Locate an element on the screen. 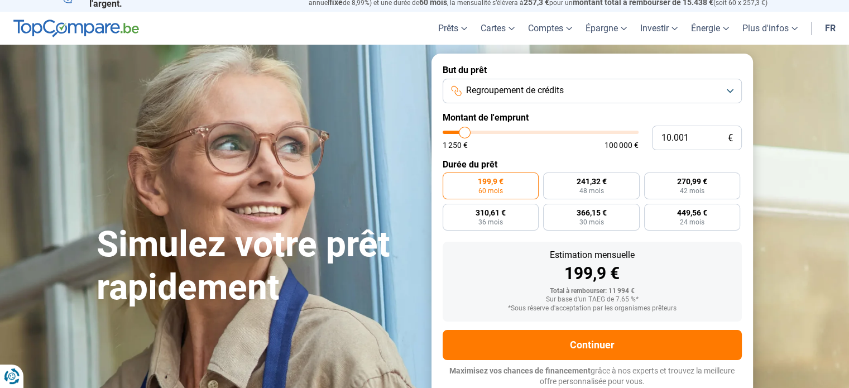 Image resolution: width=849 pixels, height=388 pixels. h1: Simulez votre prêt rapidement is located at coordinates (257, 266).